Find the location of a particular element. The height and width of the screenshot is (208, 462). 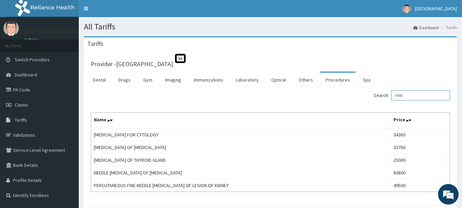

span: St is located at coordinates (180, 58).